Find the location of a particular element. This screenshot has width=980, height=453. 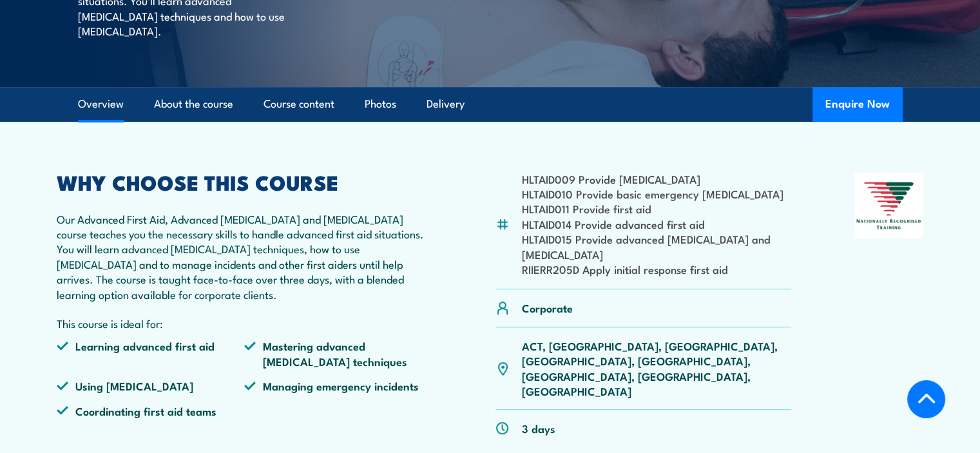

li: Coordinating first aid teams is located at coordinates (151, 411).